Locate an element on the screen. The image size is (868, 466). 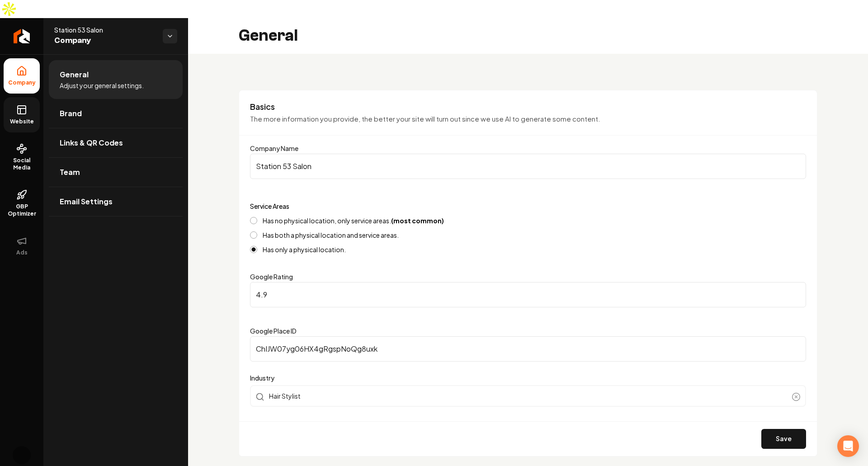
label: Has no physical location, only service areas. is located at coordinates (354, 220).